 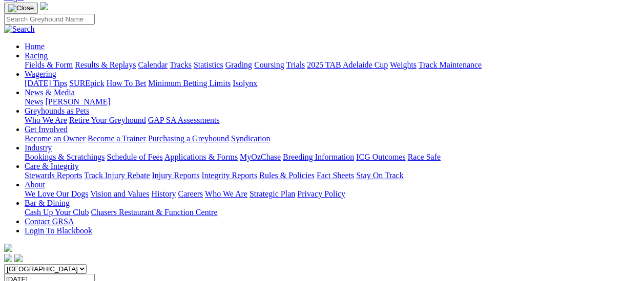 What do you see at coordinates (18, 258) in the screenshot?
I see `img: twitter.svg` at bounding box center [18, 258].